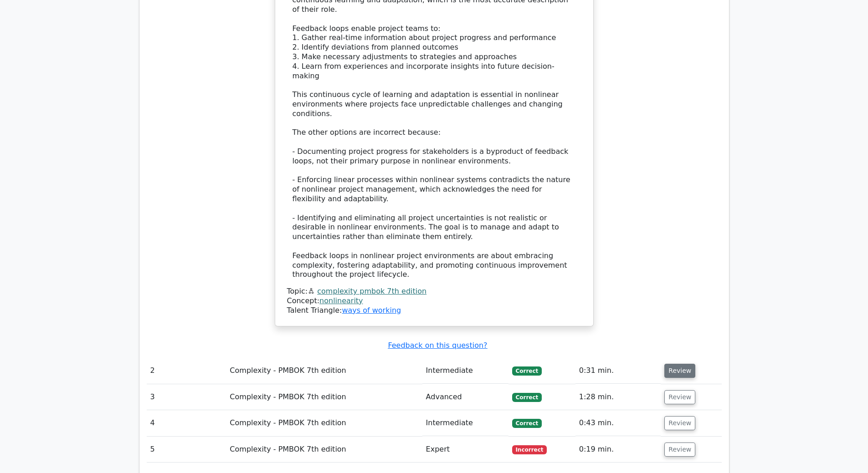 Image resolution: width=868 pixels, height=473 pixels. What do you see at coordinates (187, 397) in the screenshot?
I see `td: 3` at bounding box center [187, 397].